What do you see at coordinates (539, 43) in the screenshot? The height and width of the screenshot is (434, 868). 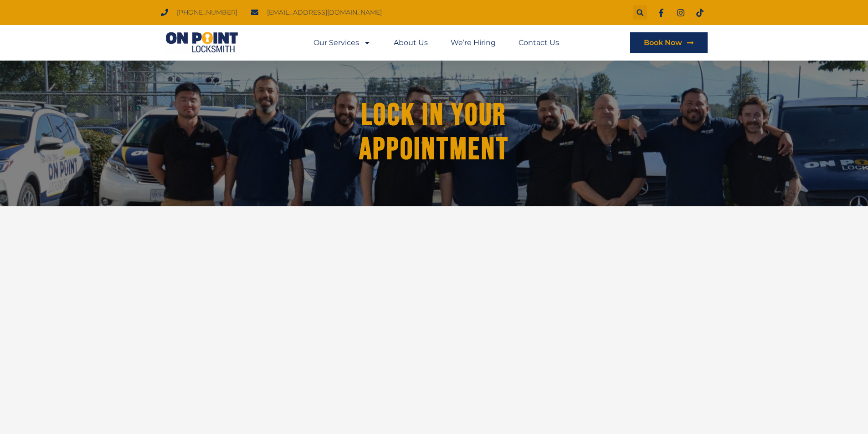 I see `a: Contact Us` at bounding box center [539, 43].